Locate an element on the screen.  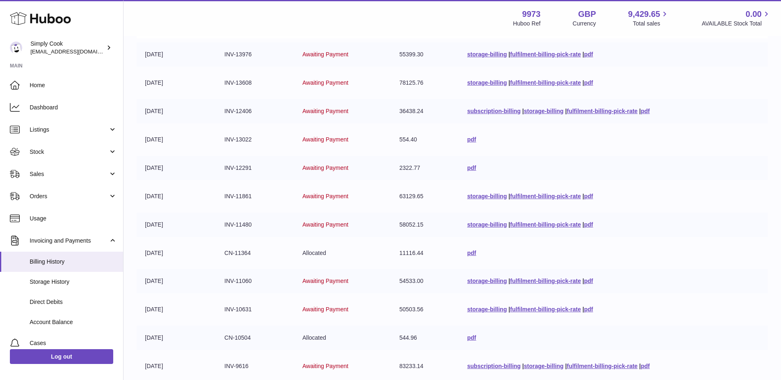
td: 54533.00 is located at coordinates (425, 281).